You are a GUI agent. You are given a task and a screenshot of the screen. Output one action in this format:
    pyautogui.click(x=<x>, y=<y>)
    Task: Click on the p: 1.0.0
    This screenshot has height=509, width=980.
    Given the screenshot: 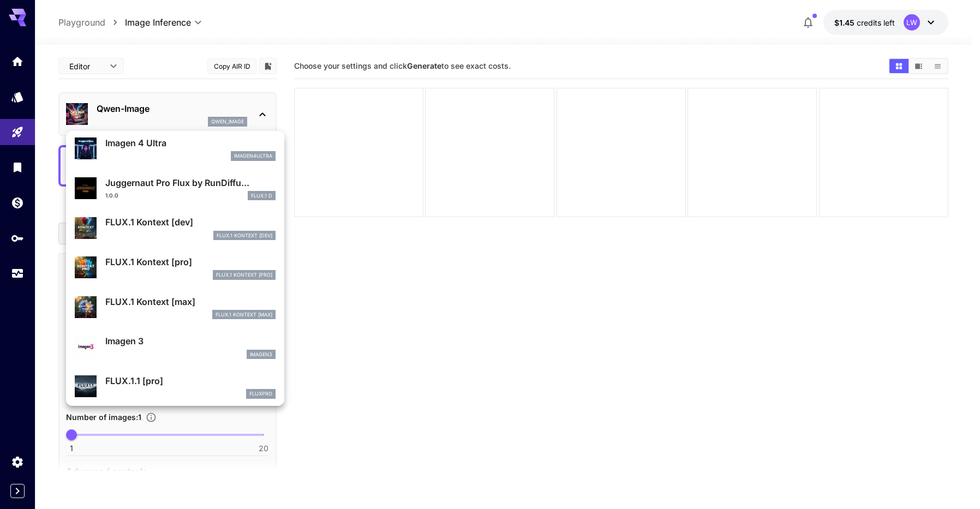 What is the action you would take?
    pyautogui.click(x=112, y=195)
    